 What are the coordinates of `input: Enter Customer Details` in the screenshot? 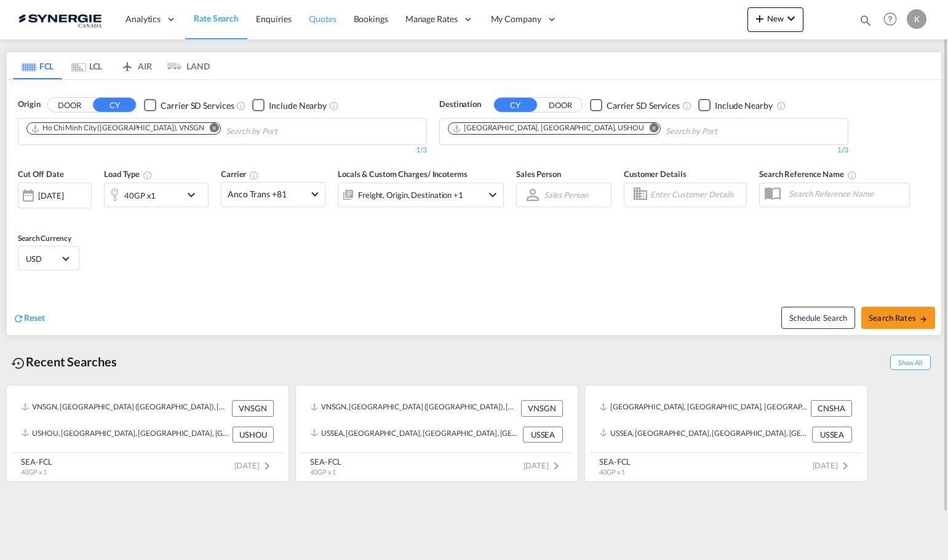 It's located at (696, 195).